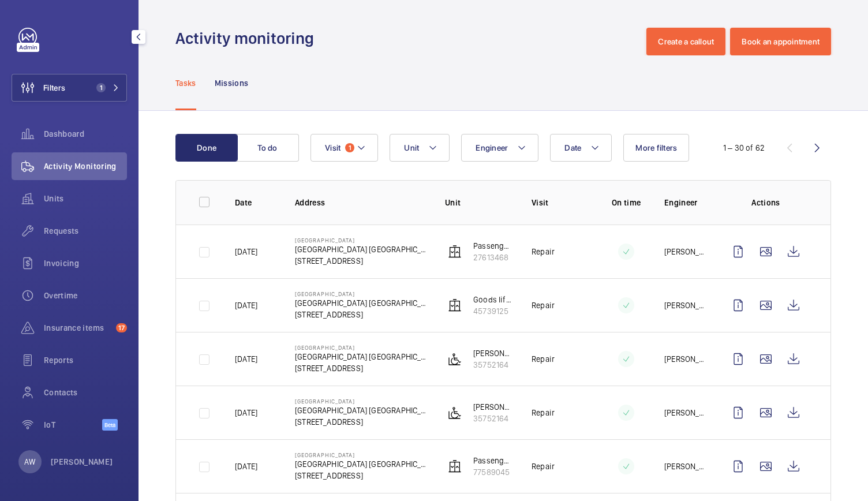  I want to click on span: Reports, so click(85, 360).